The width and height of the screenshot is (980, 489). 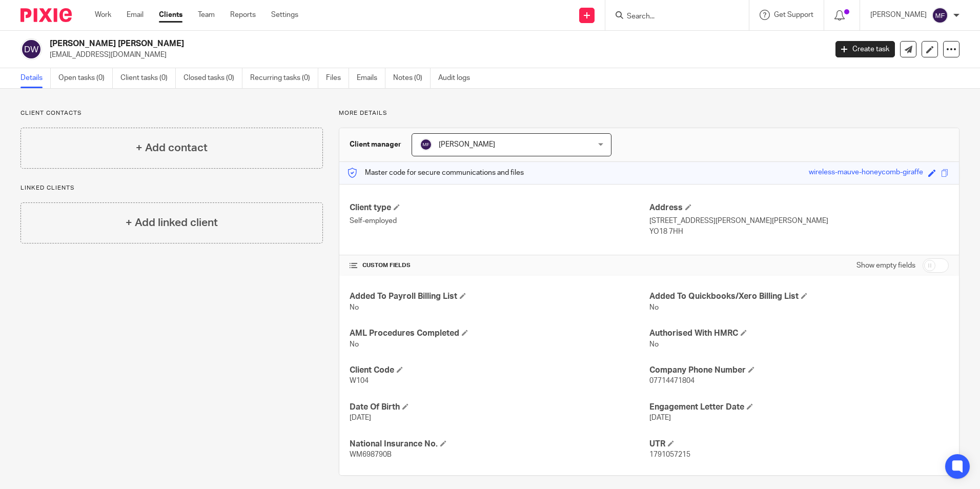 I want to click on a: Recurring tasks (0), so click(x=284, y=77).